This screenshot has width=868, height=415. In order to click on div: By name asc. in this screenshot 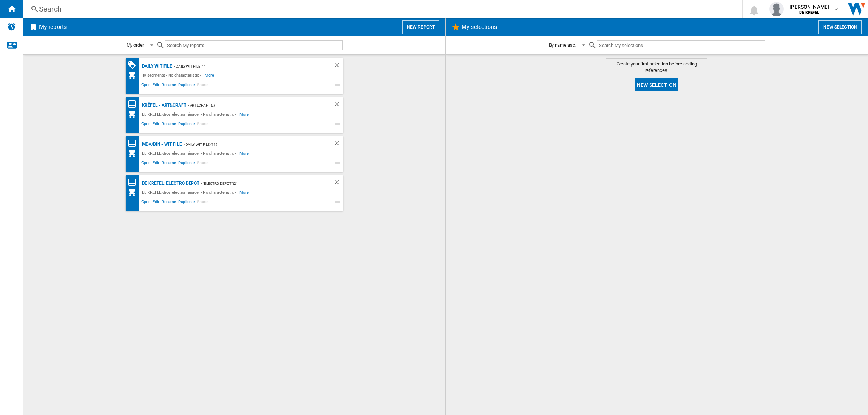, I will do `click(562, 45)`.